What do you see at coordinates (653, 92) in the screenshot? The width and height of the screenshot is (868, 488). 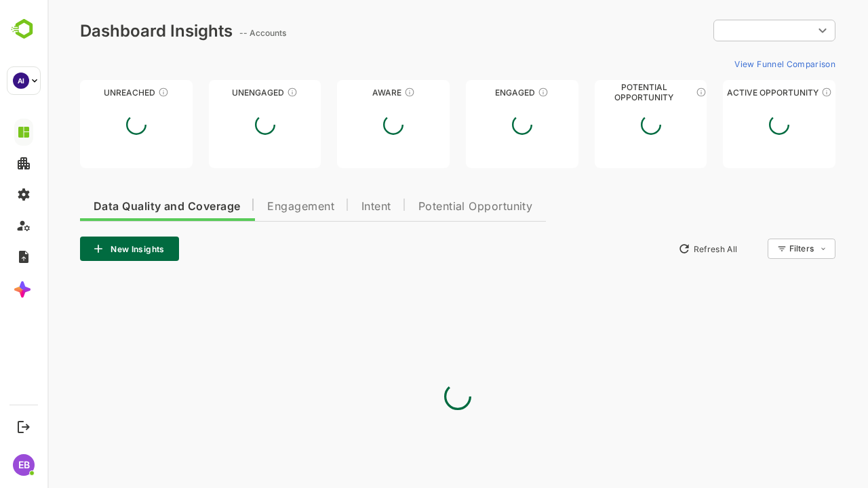 I see `div: These accounts are MQAs and can be passed on to Inside Sales` at bounding box center [653, 92].